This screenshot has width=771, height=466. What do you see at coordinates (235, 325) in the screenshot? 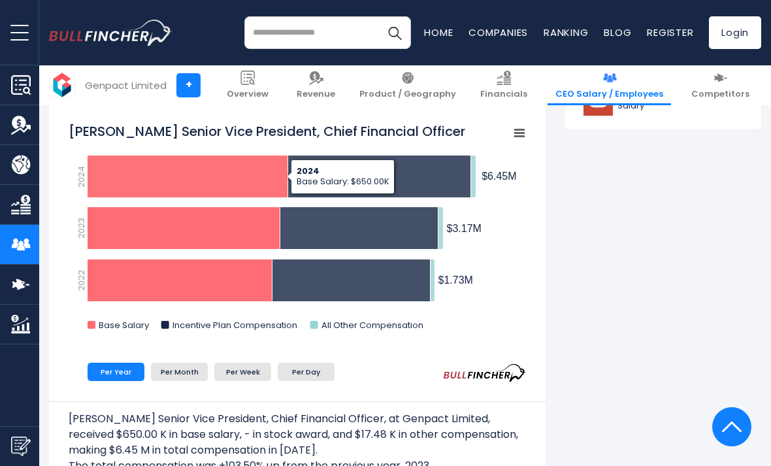
I see `text: Incentive Plan Compensation` at bounding box center [235, 325].